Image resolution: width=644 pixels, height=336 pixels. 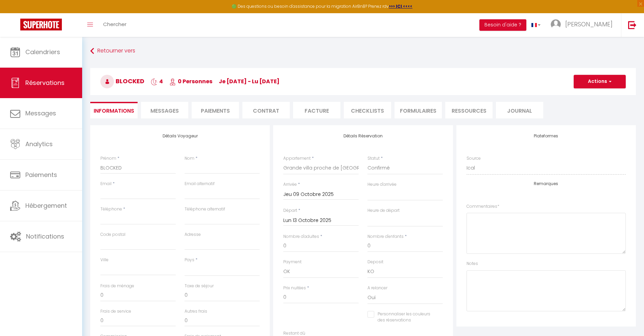 I want to click on label: Notes, so click(x=472, y=263).